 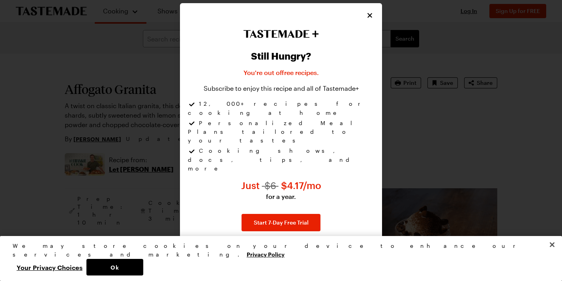 I want to click on div: We may store cookies on your device to enhance our services and marketing., so click(x=278, y=250).